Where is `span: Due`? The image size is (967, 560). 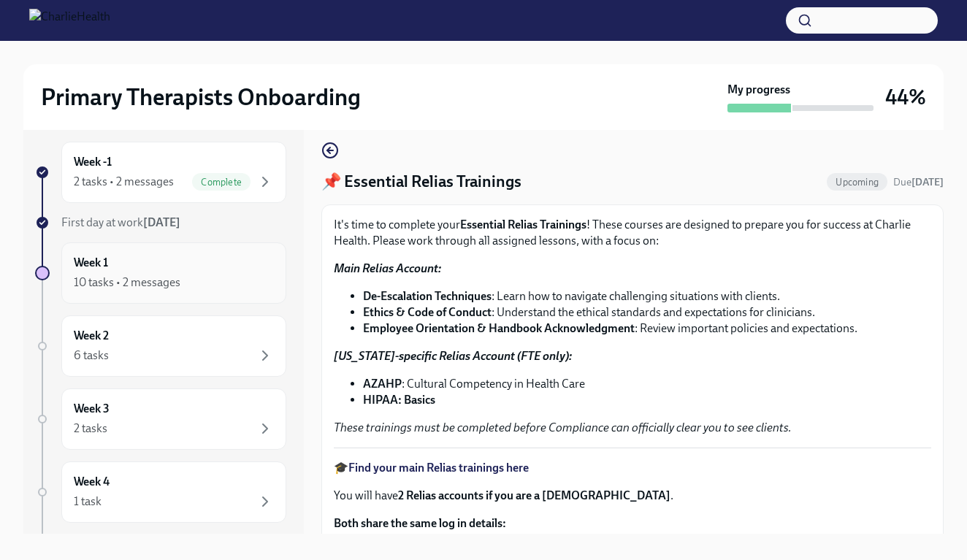
span: Due is located at coordinates (919, 182).